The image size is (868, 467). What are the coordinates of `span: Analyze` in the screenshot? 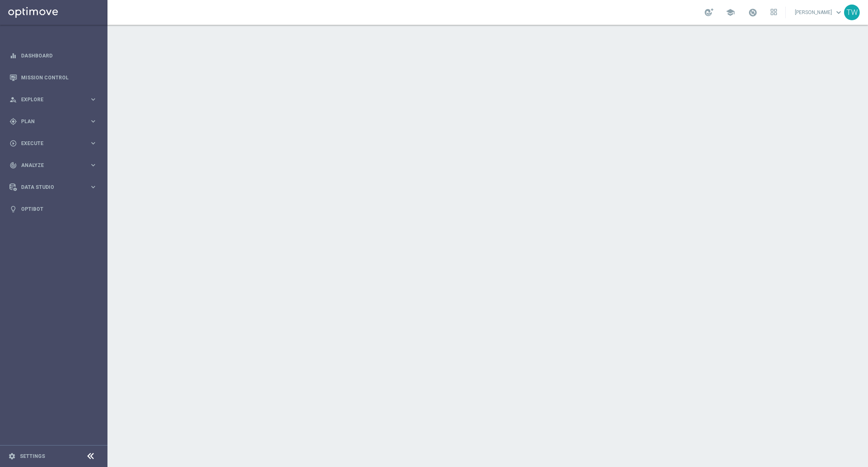 It's located at (55, 165).